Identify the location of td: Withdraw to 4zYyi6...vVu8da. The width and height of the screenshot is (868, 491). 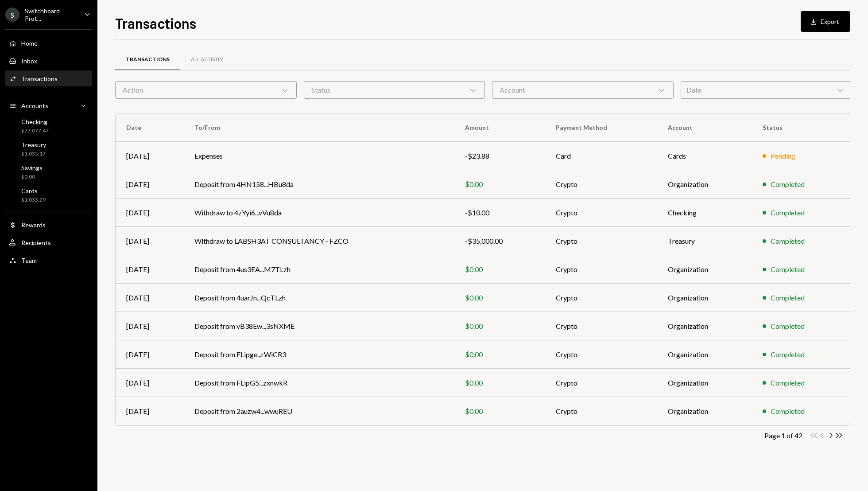
(319, 212).